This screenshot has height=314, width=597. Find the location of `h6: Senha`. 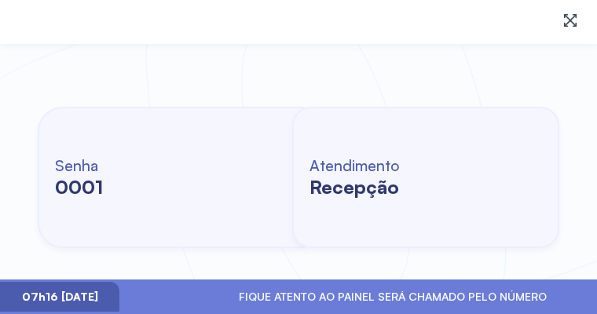

h6: Senha is located at coordinates (79, 166).